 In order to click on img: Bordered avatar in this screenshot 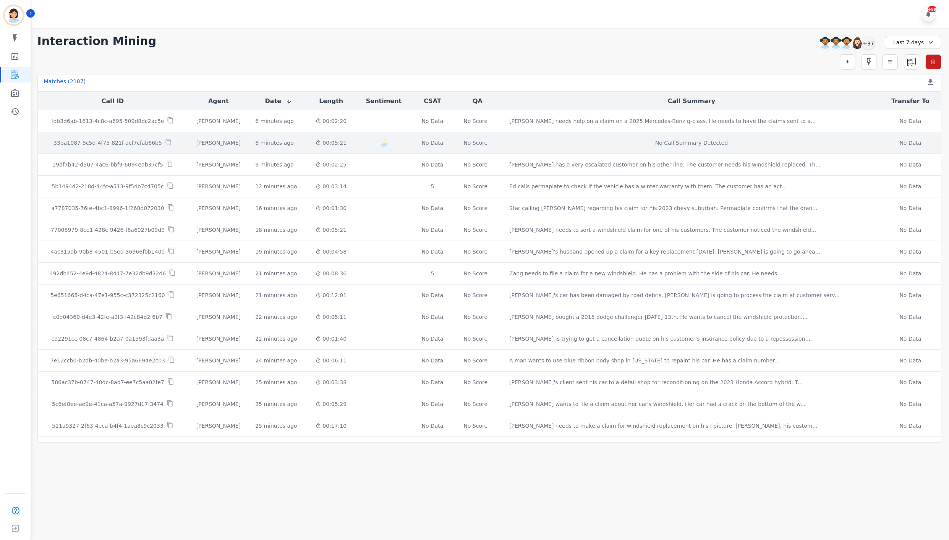, I will do `click(14, 15)`.